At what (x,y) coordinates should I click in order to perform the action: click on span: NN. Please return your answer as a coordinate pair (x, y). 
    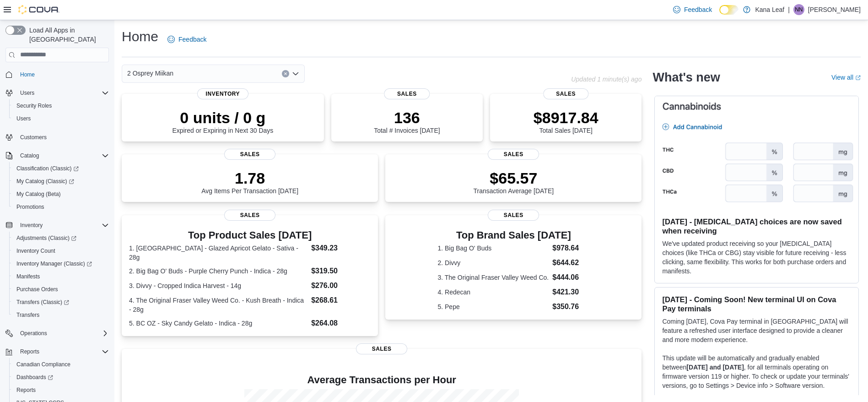
    Looking at the image, I should click on (798, 10).